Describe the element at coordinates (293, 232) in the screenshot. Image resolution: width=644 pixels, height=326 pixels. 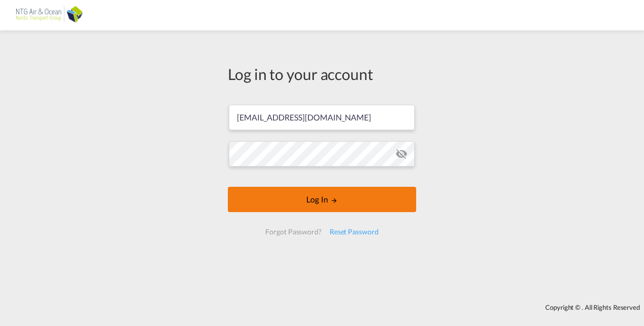
I see `div: Forgot Password?` at that location.